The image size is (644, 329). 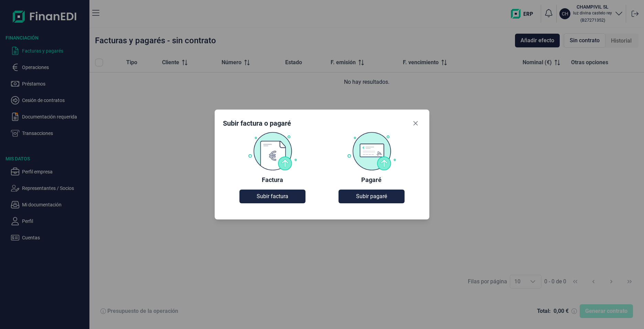 What do you see at coordinates (272, 151) in the screenshot?
I see `img: Factura` at bounding box center [272, 151].